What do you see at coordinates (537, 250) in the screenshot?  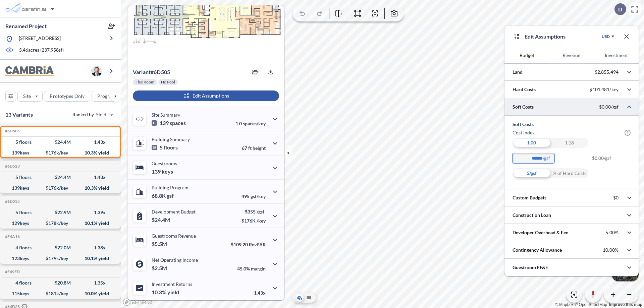 I see `p: Contingency Allowance` at bounding box center [537, 250].